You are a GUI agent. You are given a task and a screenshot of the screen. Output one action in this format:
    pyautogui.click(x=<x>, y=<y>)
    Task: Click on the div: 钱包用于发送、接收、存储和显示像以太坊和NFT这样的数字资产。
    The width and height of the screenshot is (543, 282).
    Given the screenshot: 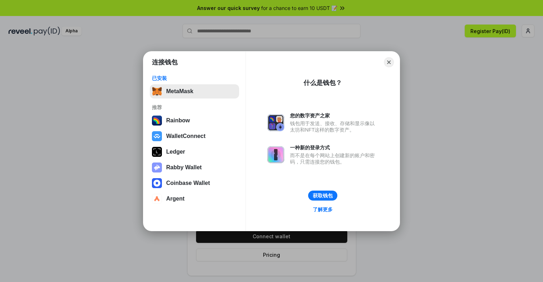 What is the action you would take?
    pyautogui.click(x=334, y=127)
    